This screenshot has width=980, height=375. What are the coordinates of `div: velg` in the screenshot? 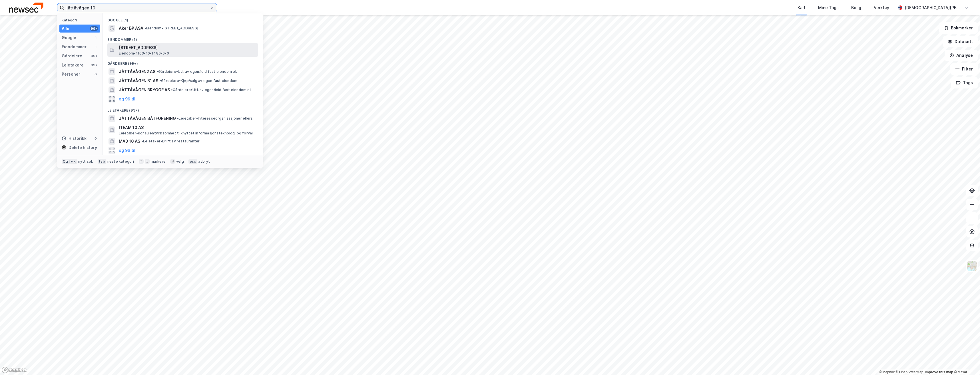 It's located at (180, 162).